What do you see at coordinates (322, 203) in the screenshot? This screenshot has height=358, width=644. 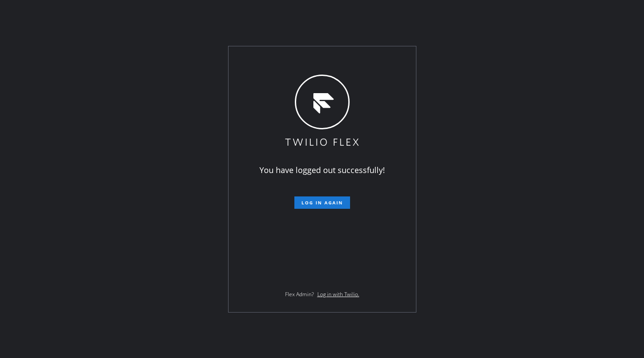 I see `button: Log in again` at bounding box center [322, 203].